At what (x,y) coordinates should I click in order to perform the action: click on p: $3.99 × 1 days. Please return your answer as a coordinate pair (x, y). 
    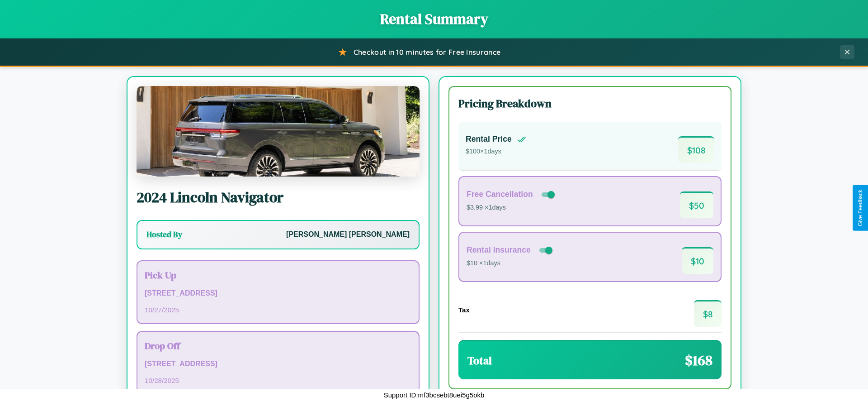
    Looking at the image, I should click on (511, 208).